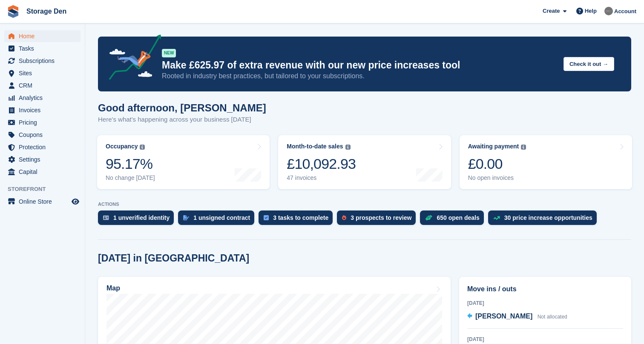  What do you see at coordinates (44, 48) in the screenshot?
I see `span: Tasks` at bounding box center [44, 48].